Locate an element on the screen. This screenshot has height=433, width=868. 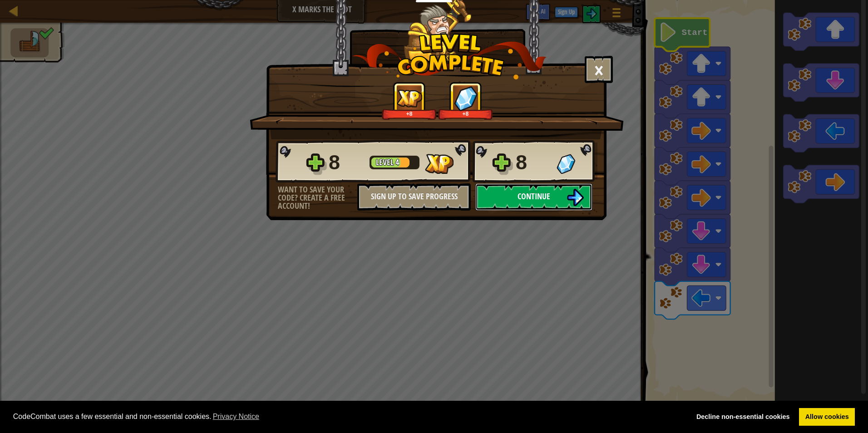
span: Level is located at coordinates (385, 162).